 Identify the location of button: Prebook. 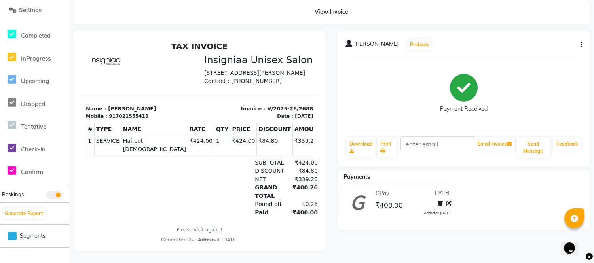
(419, 45).